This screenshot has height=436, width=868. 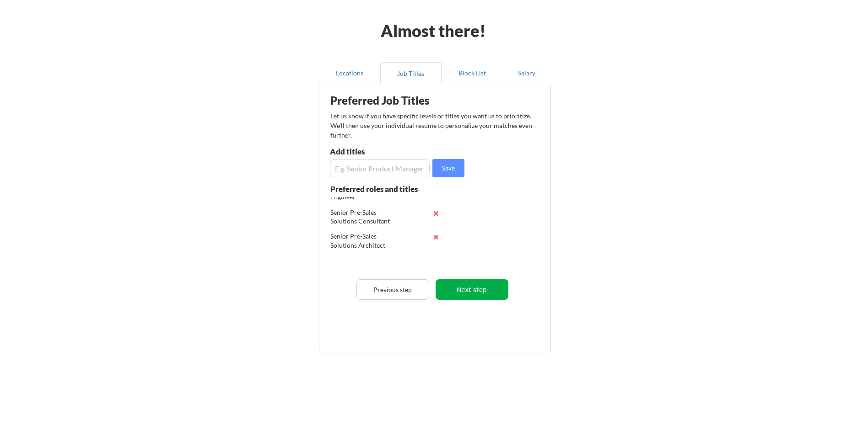 What do you see at coordinates (350, 73) in the screenshot?
I see `button: Locations` at bounding box center [350, 73].